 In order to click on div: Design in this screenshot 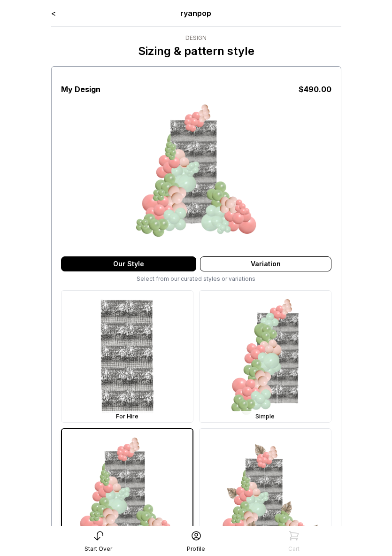, I will do `click(196, 38)`.